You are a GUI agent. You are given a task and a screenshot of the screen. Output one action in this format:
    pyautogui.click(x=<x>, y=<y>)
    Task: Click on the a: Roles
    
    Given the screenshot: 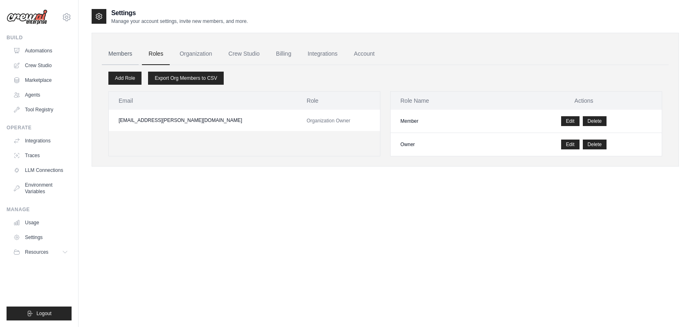 What is the action you would take?
    pyautogui.click(x=156, y=54)
    